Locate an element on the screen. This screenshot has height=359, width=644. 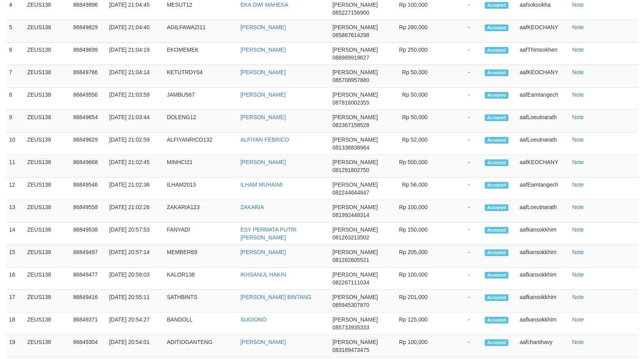
td: 86849699 is located at coordinates (88, 54).